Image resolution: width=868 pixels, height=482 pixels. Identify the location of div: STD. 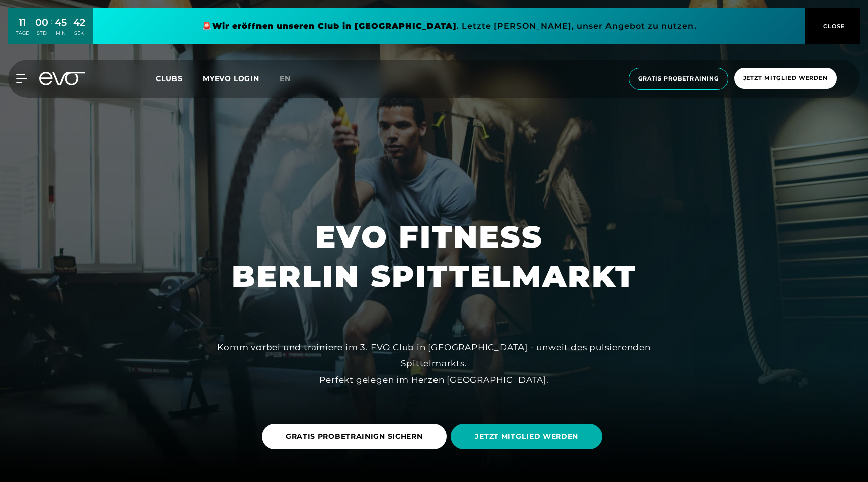
(42, 33).